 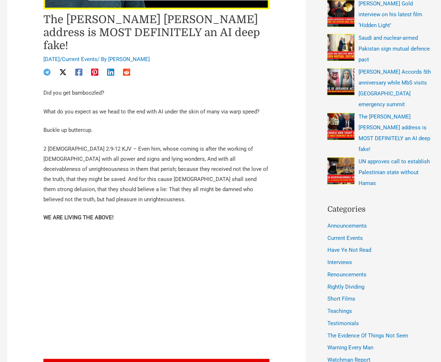 I want to click on a: Renouncements, so click(x=347, y=275).